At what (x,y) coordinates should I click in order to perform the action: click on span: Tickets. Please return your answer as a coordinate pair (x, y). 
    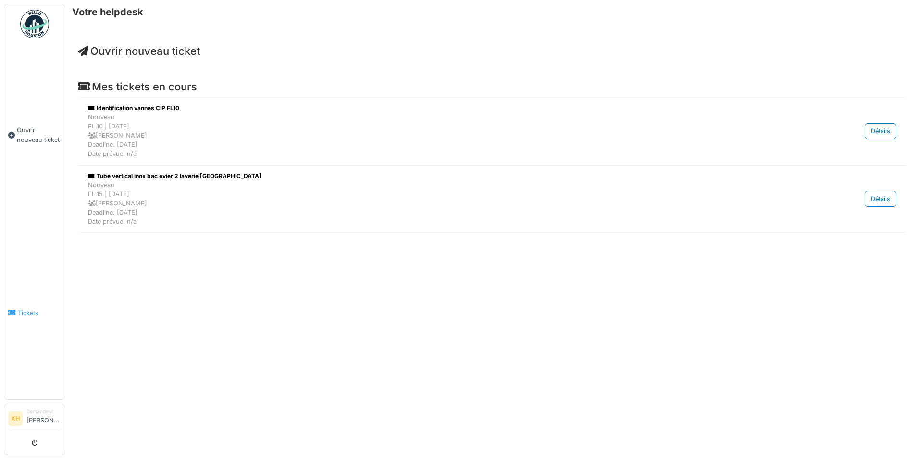
    Looking at the image, I should click on (39, 312).